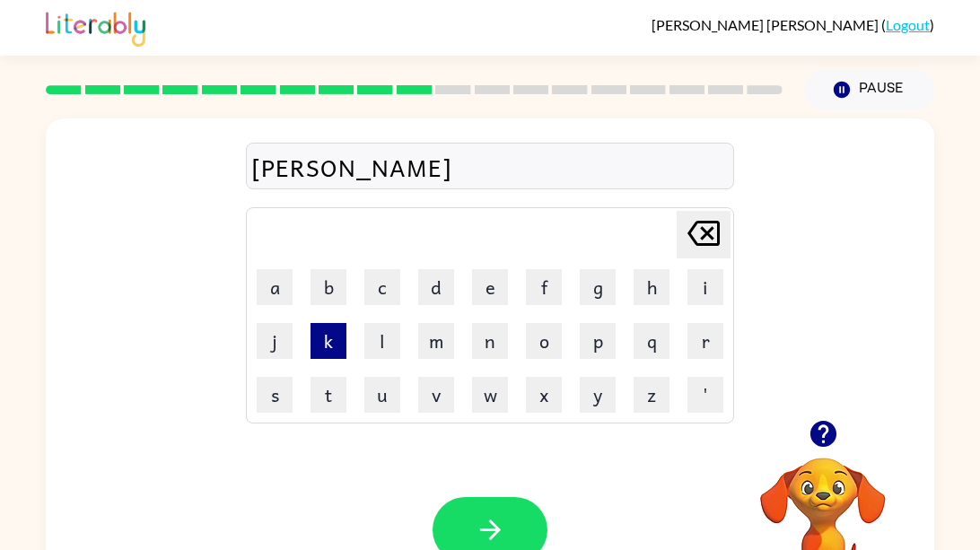  Describe the element at coordinates (544, 341) in the screenshot. I see `button: o` at that location.